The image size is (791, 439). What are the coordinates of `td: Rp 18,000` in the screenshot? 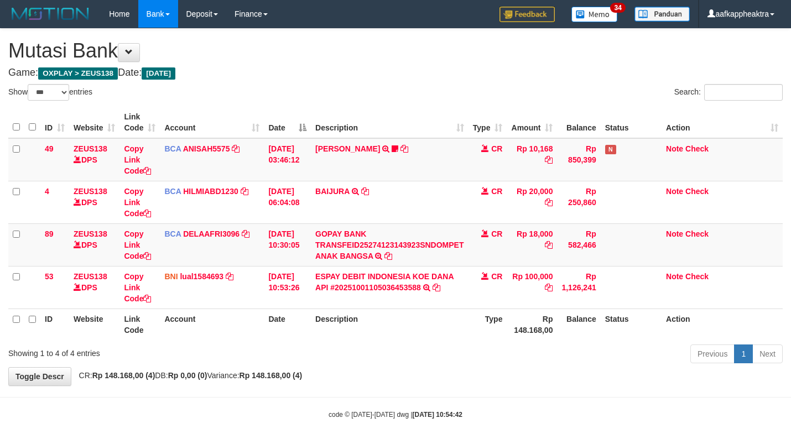 It's located at (531, 244).